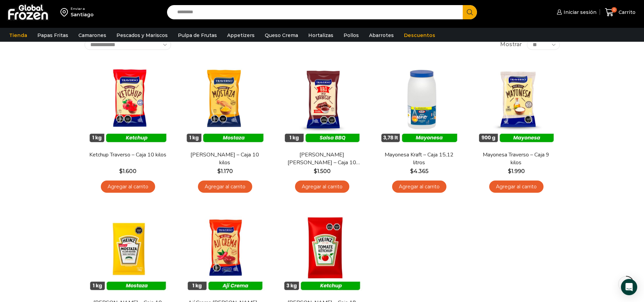  I want to click on a: Hortalizas, so click(321, 35).